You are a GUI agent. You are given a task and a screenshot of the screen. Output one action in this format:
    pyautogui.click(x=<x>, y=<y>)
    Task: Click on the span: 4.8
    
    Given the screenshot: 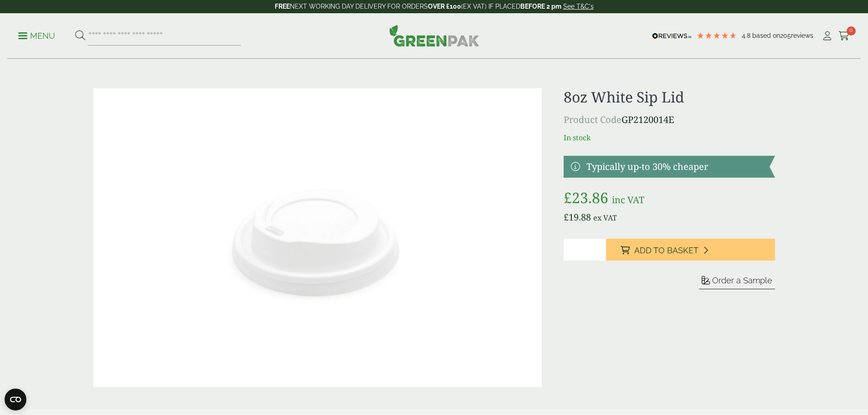 What is the action you would take?
    pyautogui.click(x=747, y=36)
    